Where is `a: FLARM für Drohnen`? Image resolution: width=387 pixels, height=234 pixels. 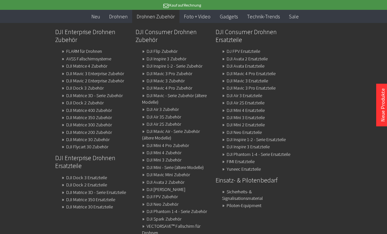
a: FLARM für Drohnen is located at coordinates (84, 51).